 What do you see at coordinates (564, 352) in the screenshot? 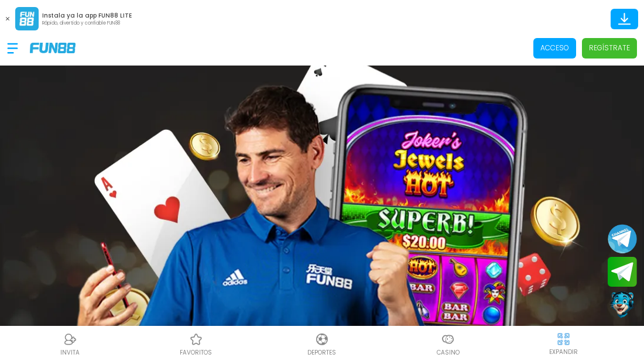
I see `p: EXPANDIR` at bounding box center [564, 352].